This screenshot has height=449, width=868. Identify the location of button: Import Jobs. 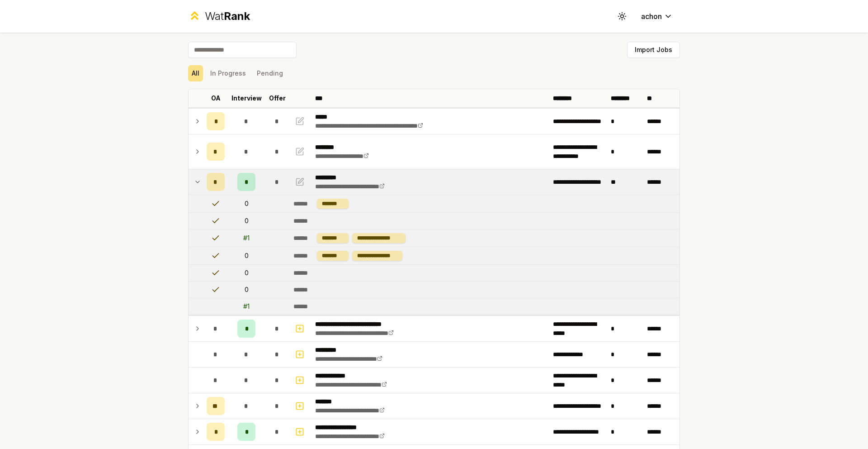
(653, 50).